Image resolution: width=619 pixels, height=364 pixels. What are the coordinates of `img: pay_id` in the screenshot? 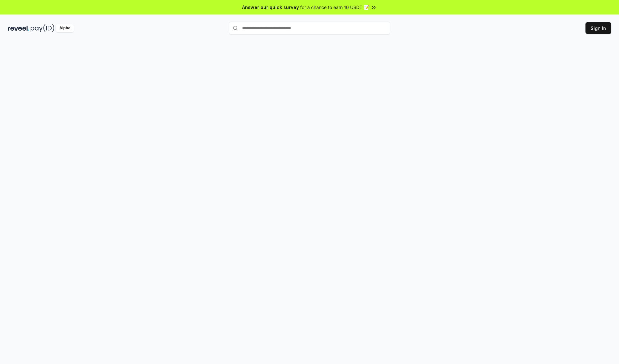 It's located at (42, 28).